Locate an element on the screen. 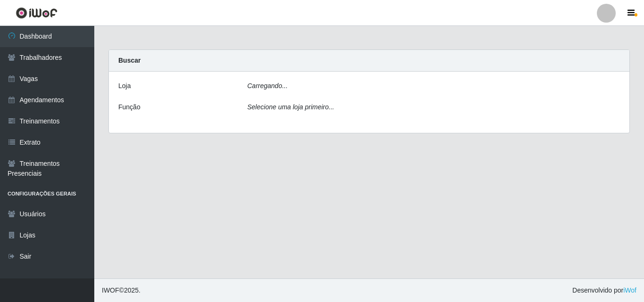 This screenshot has width=644, height=302. i: Carregando... is located at coordinates (268, 86).